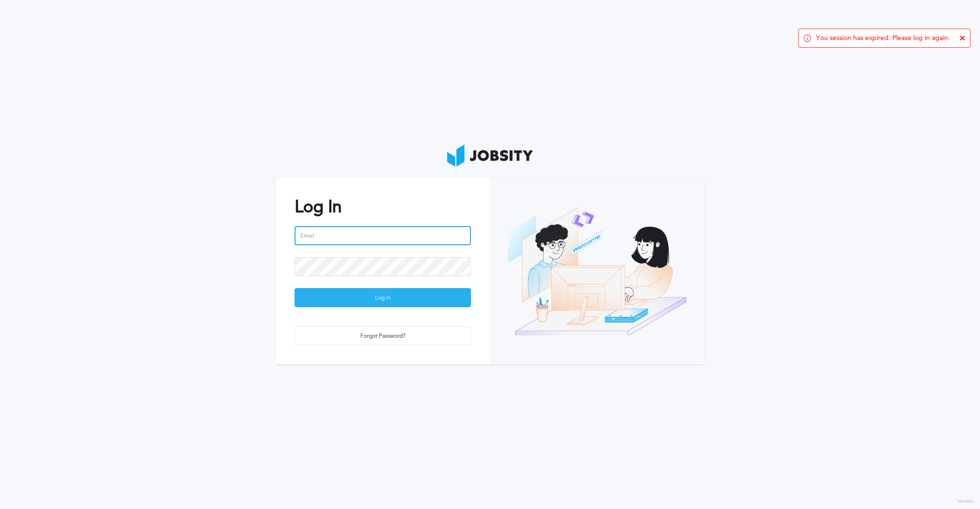 This screenshot has height=509, width=980. Describe the element at coordinates (383, 236) in the screenshot. I see `input: Email` at that location.